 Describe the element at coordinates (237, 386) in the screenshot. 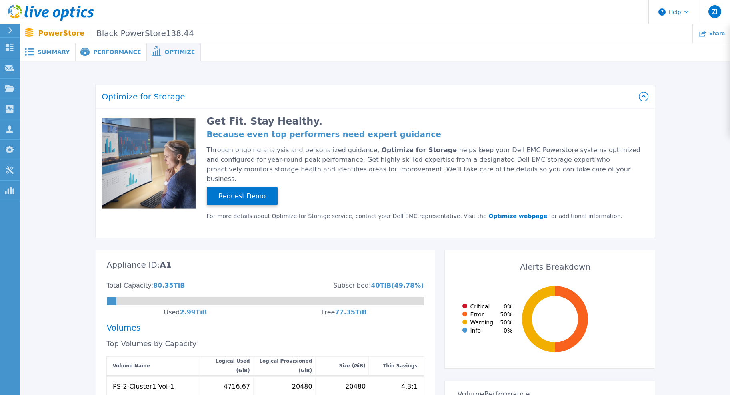

I see `div: 4716.67` at that location.